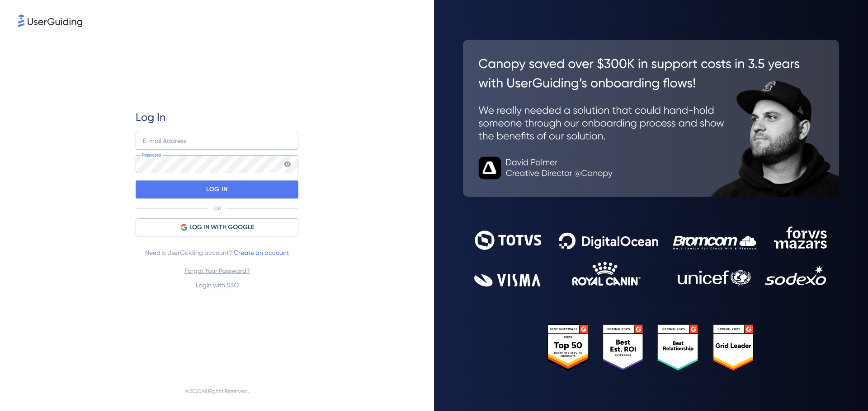 This screenshot has width=868, height=411. What do you see at coordinates (217, 253) in the screenshot?
I see `span: Need a UserGuiding account?` at bounding box center [217, 253].